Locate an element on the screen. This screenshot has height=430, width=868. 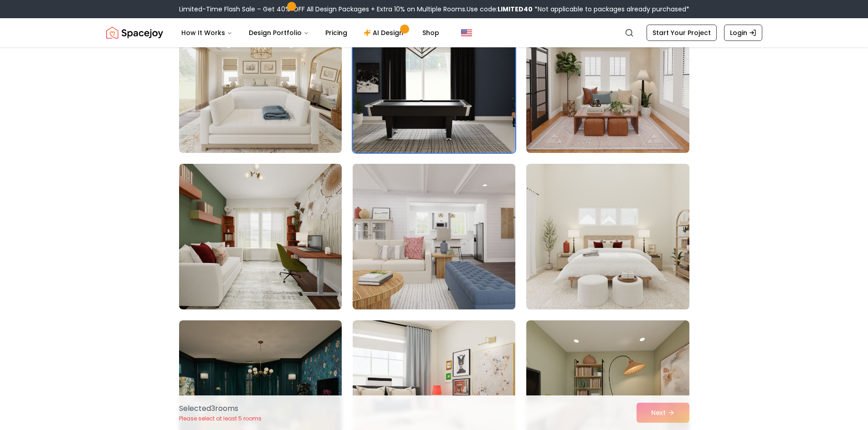
div: Limited-Time Flash Sale – Get 40% OFF All Design Packages + Extra 10% on Multiple Rooms. is located at coordinates (434, 9).